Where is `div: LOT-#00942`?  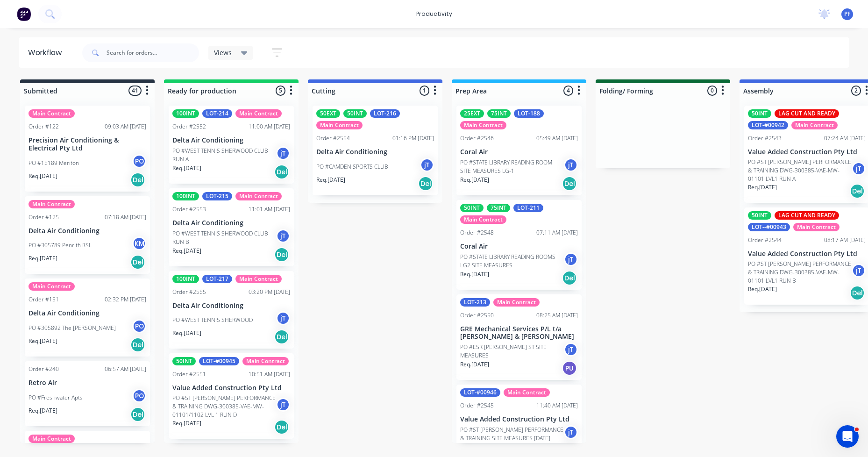
div: LOT-#00942 is located at coordinates (768, 125).